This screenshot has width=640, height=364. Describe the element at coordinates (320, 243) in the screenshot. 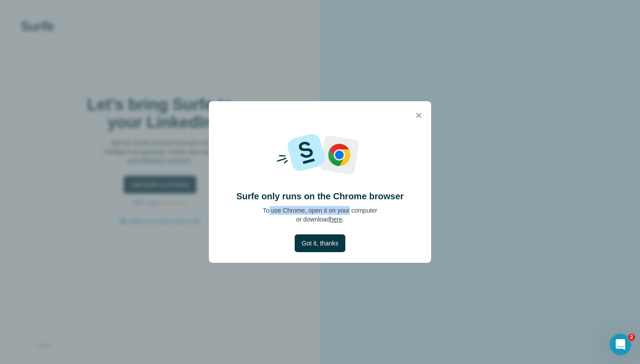

I see `span: Got it, thanks` at that location.